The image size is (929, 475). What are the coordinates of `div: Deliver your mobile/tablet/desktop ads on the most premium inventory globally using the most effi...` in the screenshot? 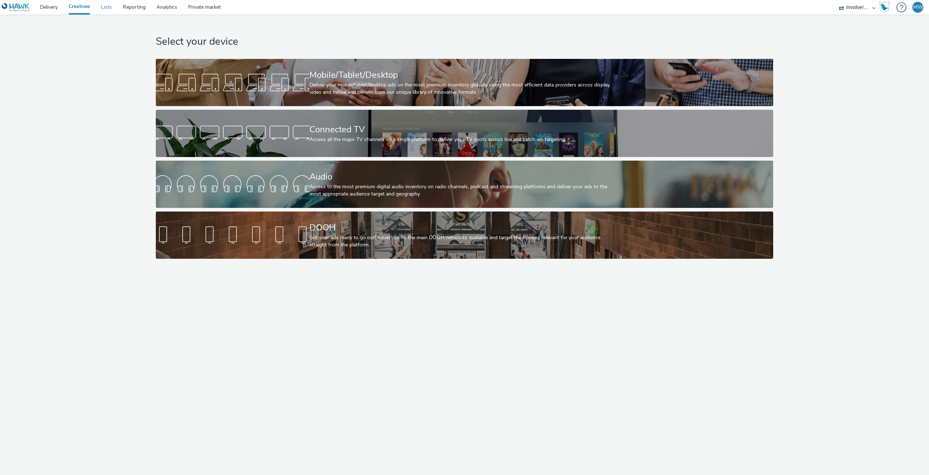 It's located at (463, 89).